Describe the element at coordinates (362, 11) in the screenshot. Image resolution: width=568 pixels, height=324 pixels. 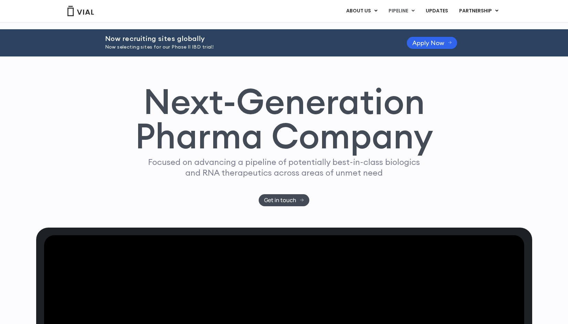
I see `a: ABOUT USMenu Toggle` at that location.